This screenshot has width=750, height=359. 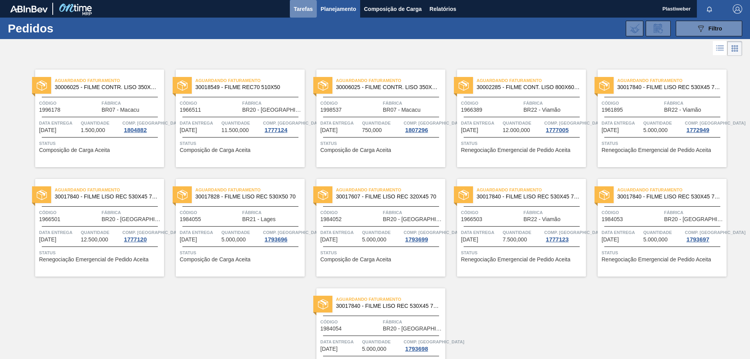 I want to click on span: 30017607 - FILME LISO REC 320X45 70, so click(x=387, y=196).